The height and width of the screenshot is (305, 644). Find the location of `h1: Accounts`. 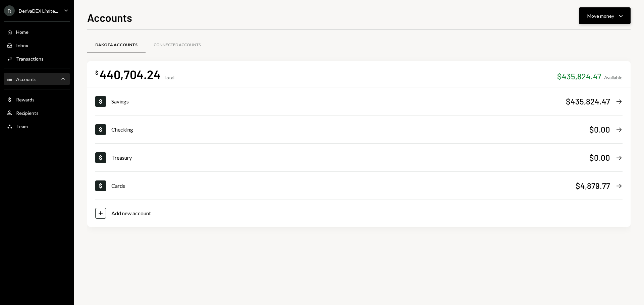

h1: Accounts is located at coordinates (109, 17).